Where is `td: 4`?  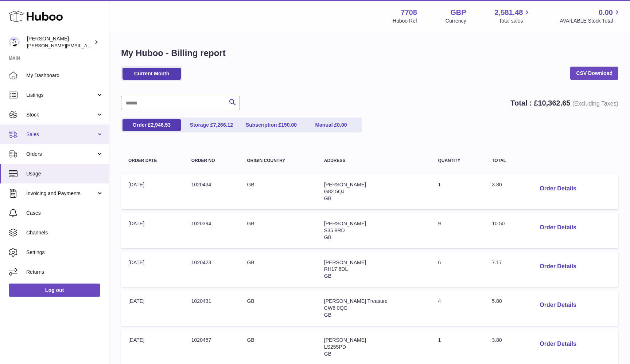 td: 4 is located at coordinates (458, 308).